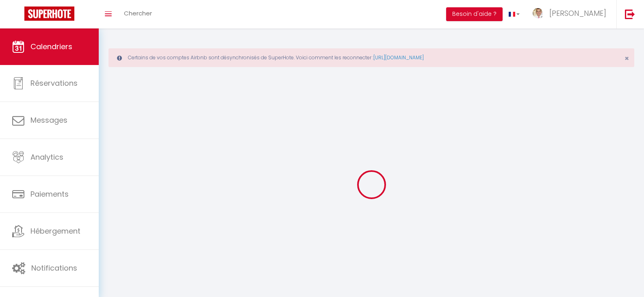 This screenshot has width=644, height=297. I want to click on span: Réservations, so click(54, 83).